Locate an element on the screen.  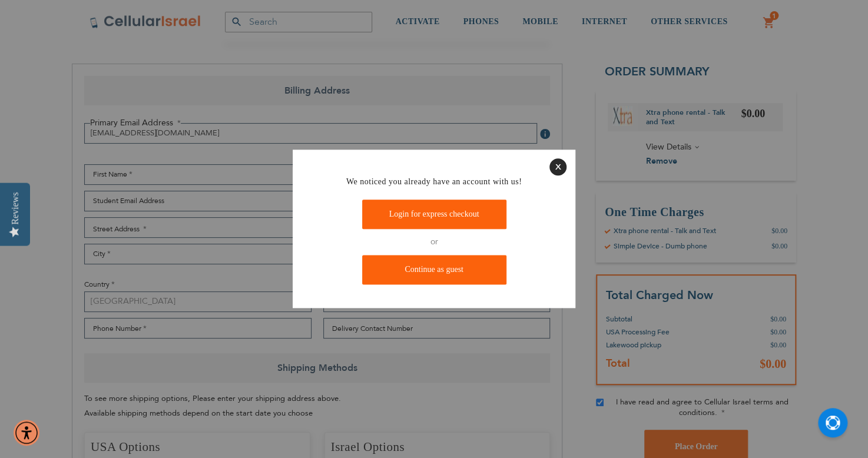
p: or is located at coordinates (434, 242).